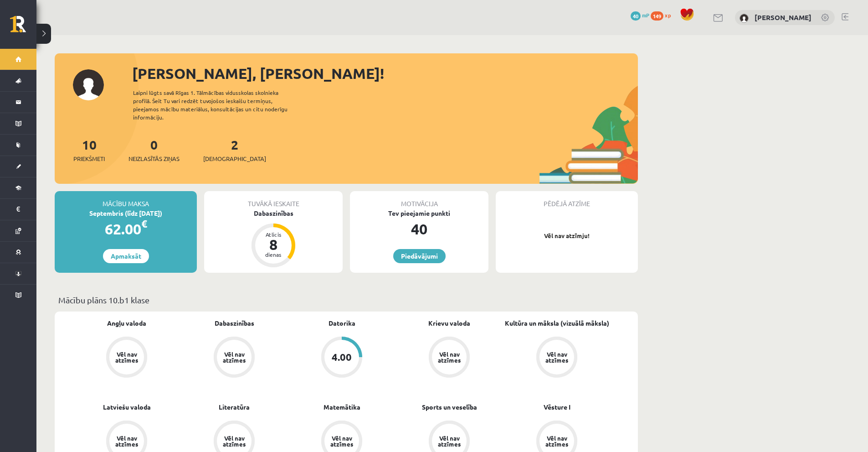  Describe the element at coordinates (744, 19) in the screenshot. I see `img: Stepans Grigorjevs` at that location.